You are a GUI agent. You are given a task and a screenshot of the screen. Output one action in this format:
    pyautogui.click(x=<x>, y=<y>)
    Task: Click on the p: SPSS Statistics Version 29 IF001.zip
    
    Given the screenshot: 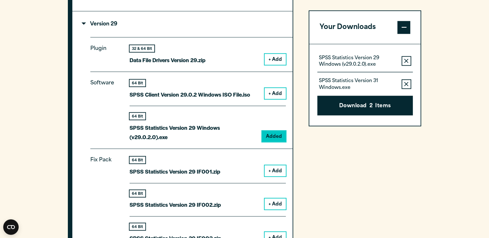 What is the action you would take?
    pyautogui.click(x=175, y=171)
    